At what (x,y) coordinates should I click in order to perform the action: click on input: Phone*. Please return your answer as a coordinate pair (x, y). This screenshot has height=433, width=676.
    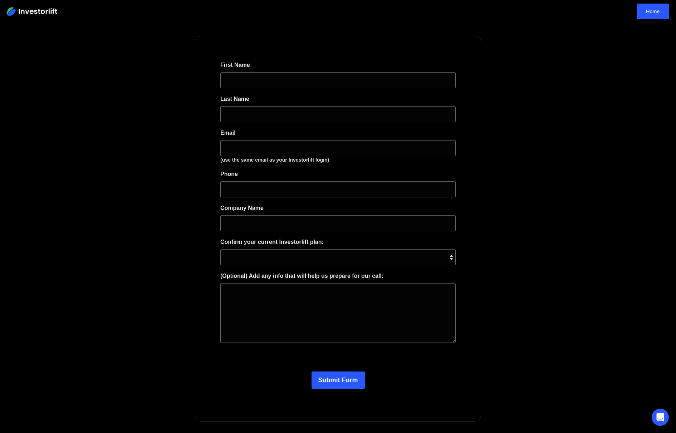
    Looking at the image, I should click on (338, 189).